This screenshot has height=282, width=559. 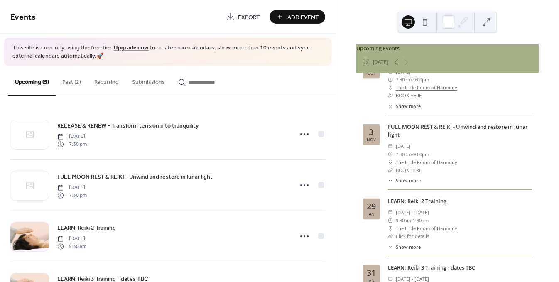 What do you see at coordinates (128, 125) in the screenshot?
I see `a: RELEASE & RENEW - Transform tension into tranquility` at bounding box center [128, 125].